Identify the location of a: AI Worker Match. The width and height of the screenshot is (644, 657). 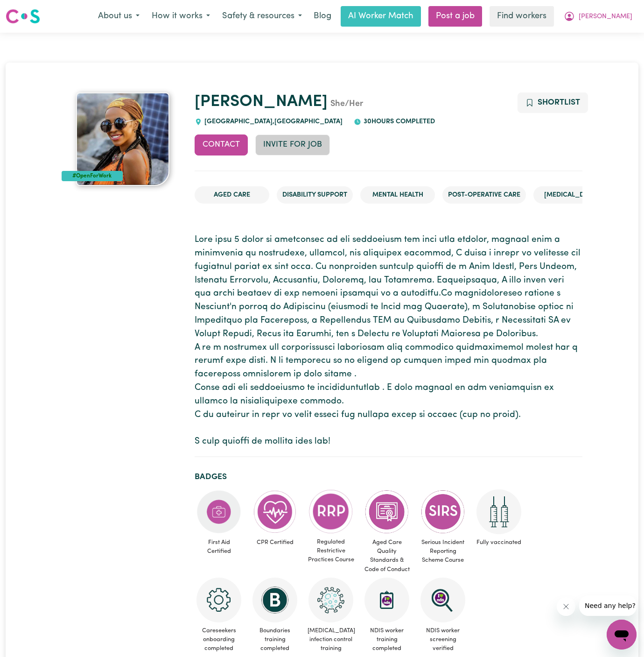
(381, 16).